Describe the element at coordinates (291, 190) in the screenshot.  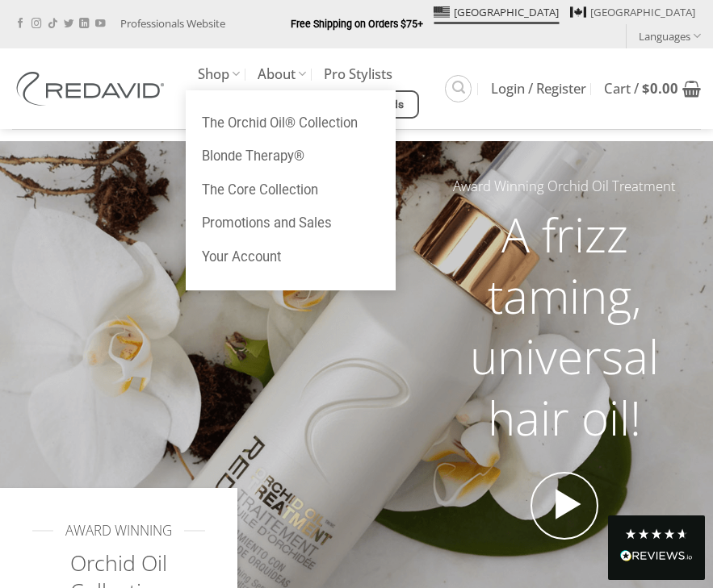
I see `a: The Core Collection` at that location.